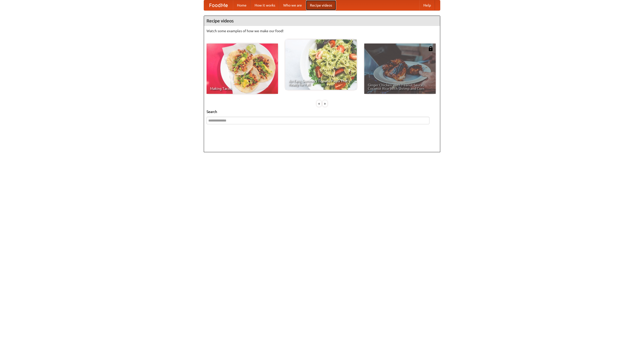  I want to click on a: How it works, so click(265, 5).